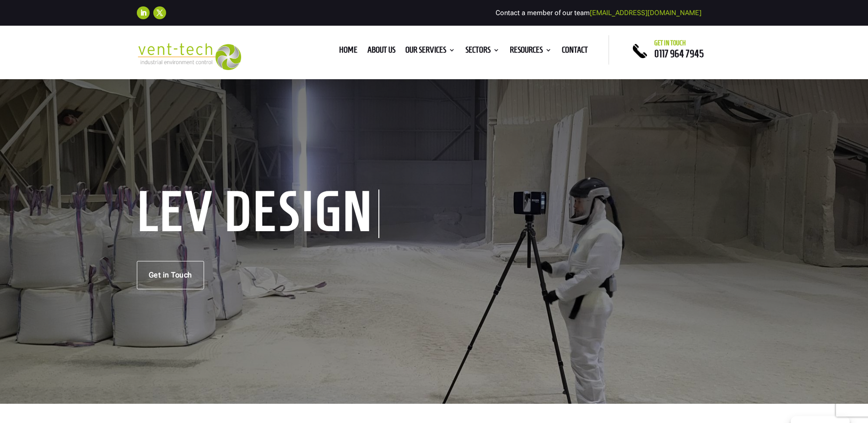  I want to click on span: Contact a member of our team, so click(599, 13).